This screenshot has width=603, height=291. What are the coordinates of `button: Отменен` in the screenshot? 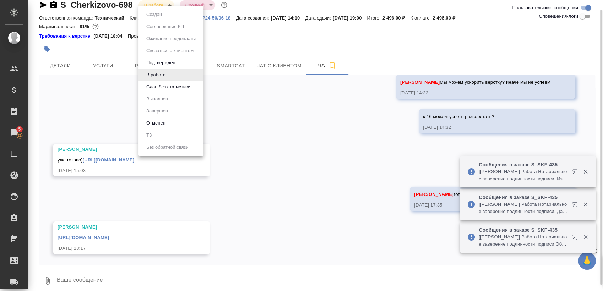 It's located at (156, 123).